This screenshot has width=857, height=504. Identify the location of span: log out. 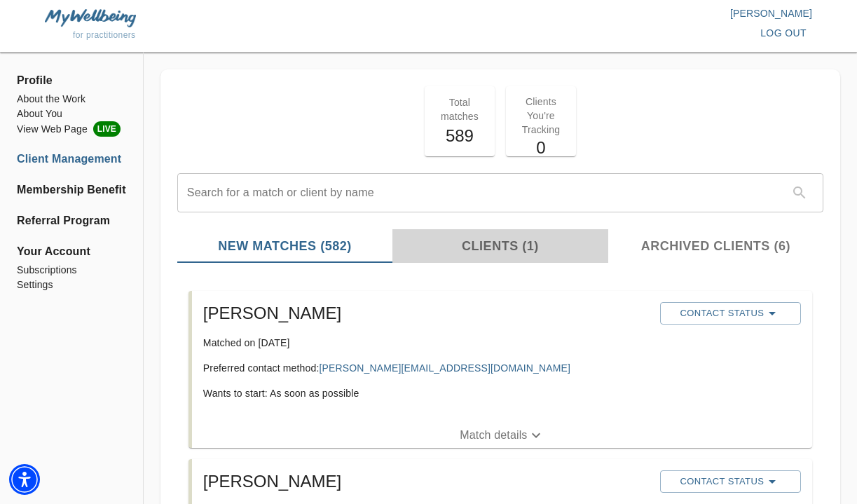
(784, 33).